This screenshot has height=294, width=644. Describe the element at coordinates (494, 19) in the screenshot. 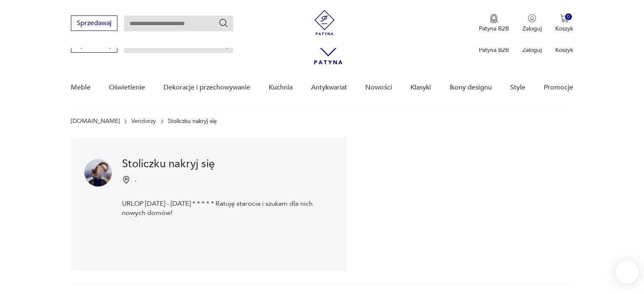

I see `img: Ikona medalu` at that location.